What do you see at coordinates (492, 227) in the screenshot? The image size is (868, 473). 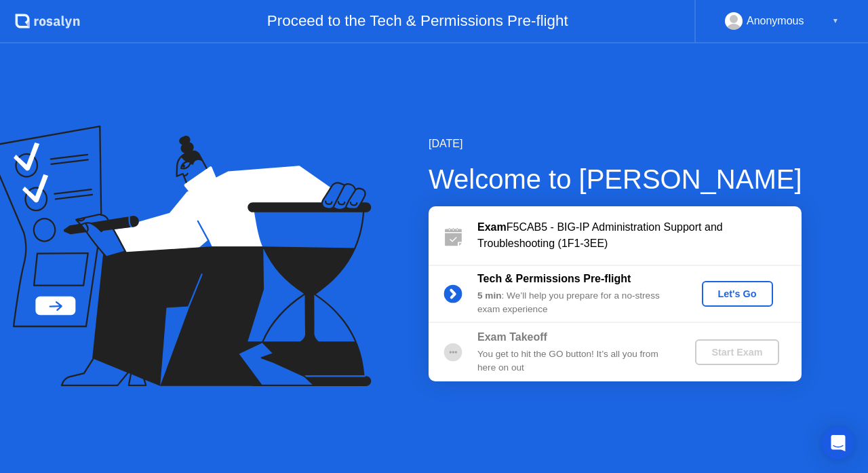 I see `b: Exam` at bounding box center [492, 227].